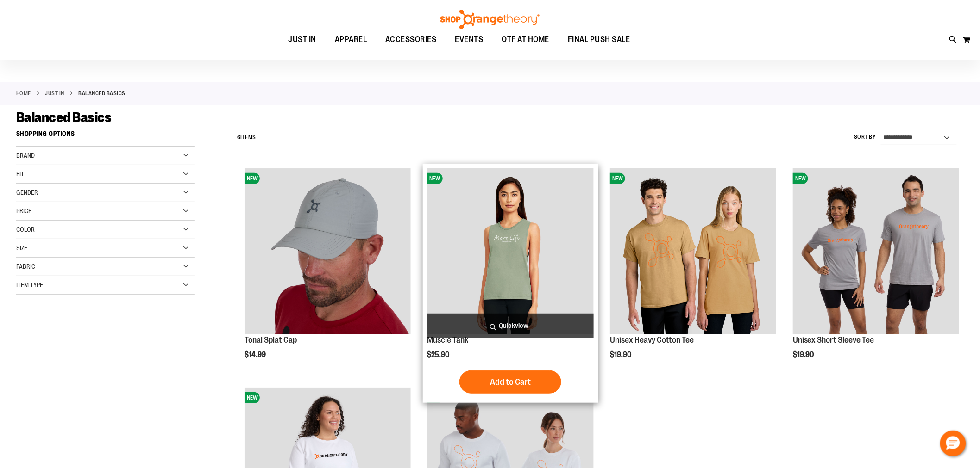  Describe the element at coordinates (511, 251) in the screenshot. I see `img: Muscle Tank` at that location.